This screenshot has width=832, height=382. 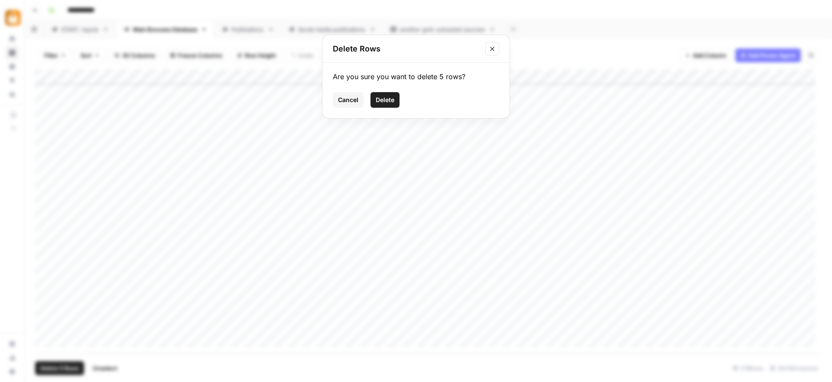 What do you see at coordinates (385, 100) in the screenshot?
I see `span: Delete` at bounding box center [385, 100].